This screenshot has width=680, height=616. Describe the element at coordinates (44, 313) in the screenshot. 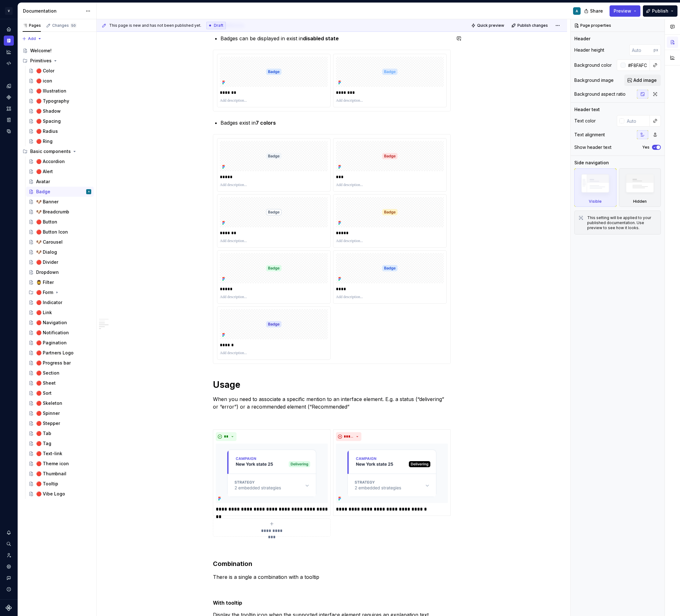

I see `div: 🔴 Link` at that location.